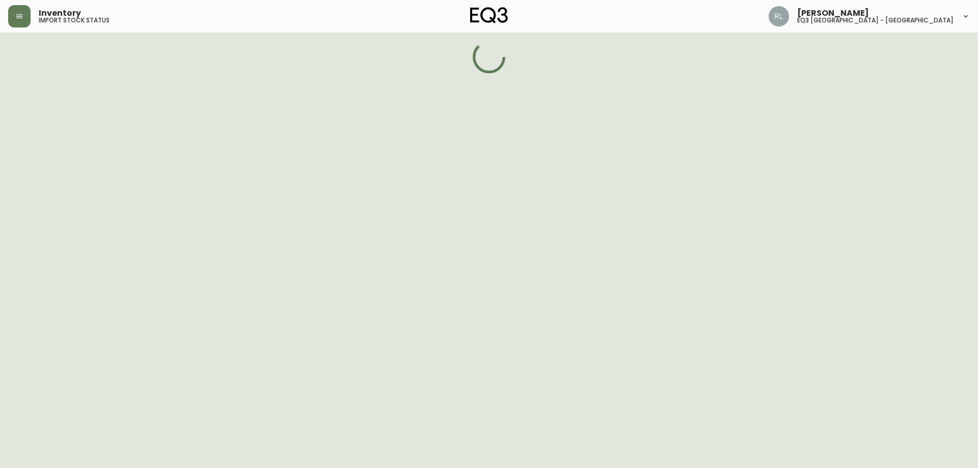 Image resolution: width=978 pixels, height=468 pixels. I want to click on span: Inventory, so click(60, 13).